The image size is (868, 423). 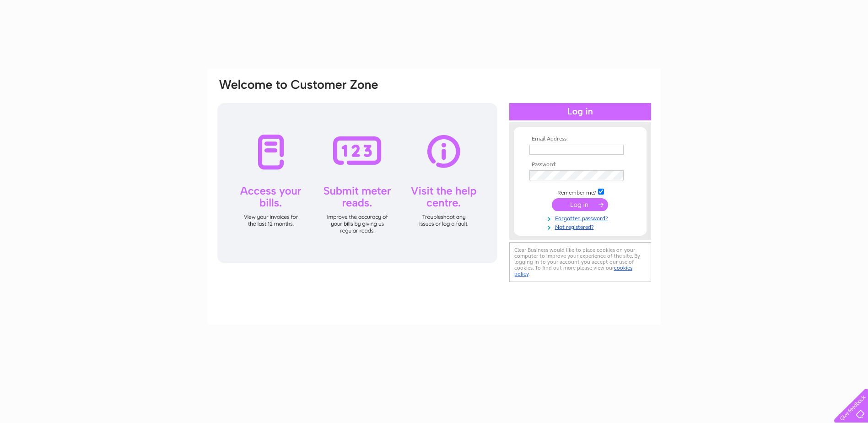 I want to click on th: Password:, so click(x=580, y=165).